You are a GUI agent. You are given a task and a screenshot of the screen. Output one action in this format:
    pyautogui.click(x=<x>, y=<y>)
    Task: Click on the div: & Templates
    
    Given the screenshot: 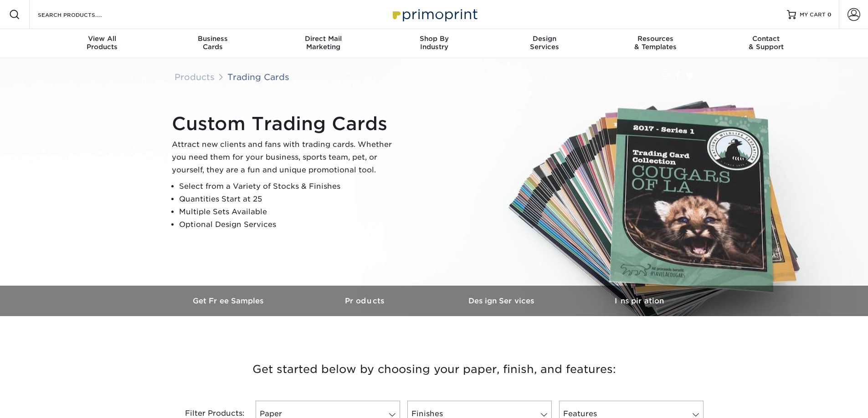 What is the action you would take?
    pyautogui.click(x=655, y=43)
    